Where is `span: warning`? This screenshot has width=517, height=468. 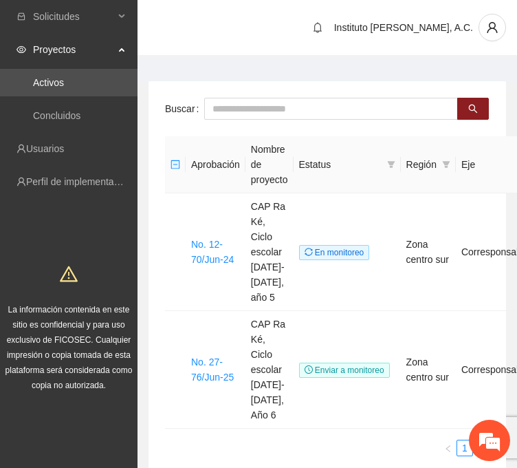
span: warning is located at coordinates (69, 274).